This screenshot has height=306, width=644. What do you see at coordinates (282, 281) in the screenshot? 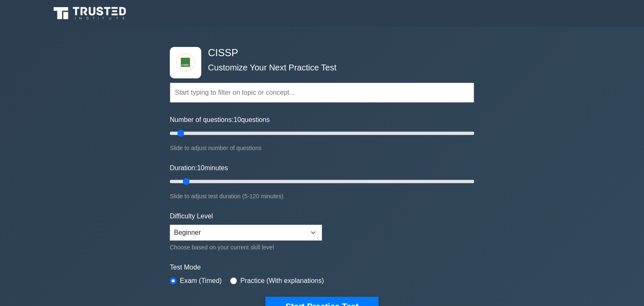
I see `label: Practice (With explanations)` at bounding box center [282, 281].